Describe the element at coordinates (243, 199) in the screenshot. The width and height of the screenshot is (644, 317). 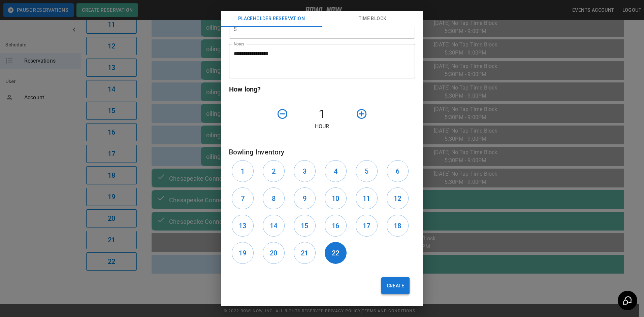
I see `h6: 7` at that location.